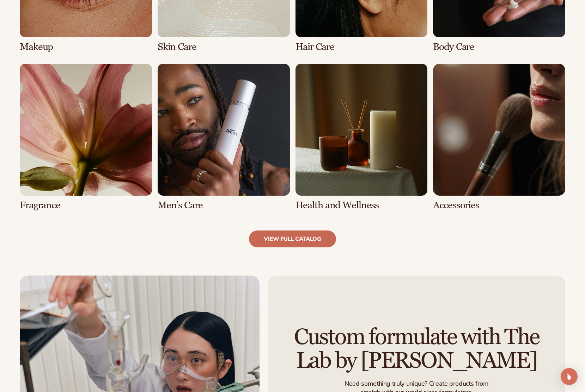  I want to click on p: Need something truly unique? Create products from, so click(416, 384).